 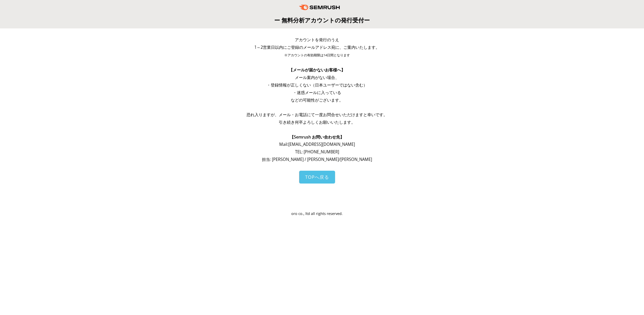 I want to click on span: 1～2営業日以内にご登録のメールアドレス宛に、ご案内いたします。, so click(x=317, y=47).